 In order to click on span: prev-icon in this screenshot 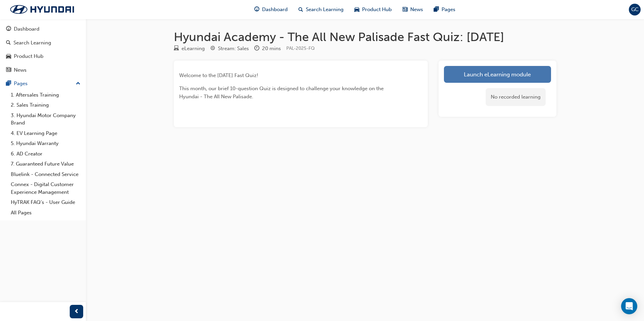, I will do `click(76, 312)`.